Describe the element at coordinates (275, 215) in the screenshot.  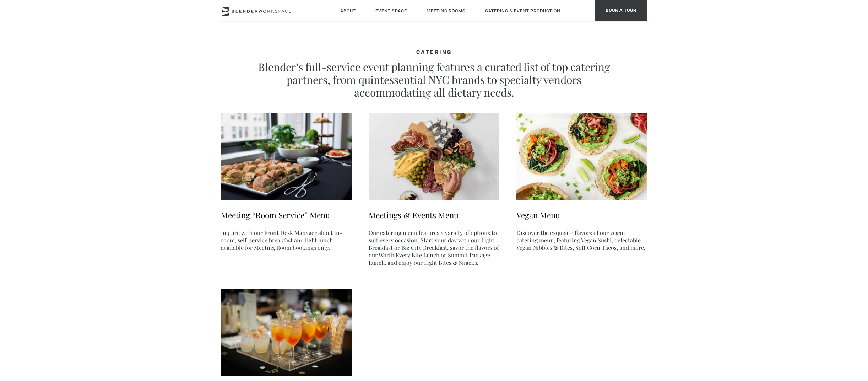
I see `a: Meeting “Room Service” Menu` at that location.